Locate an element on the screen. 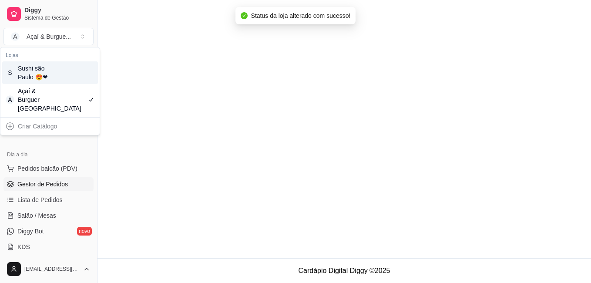 This screenshot has height=283, width=591. span: Pedidos balcão (PDV) is located at coordinates (47, 169).